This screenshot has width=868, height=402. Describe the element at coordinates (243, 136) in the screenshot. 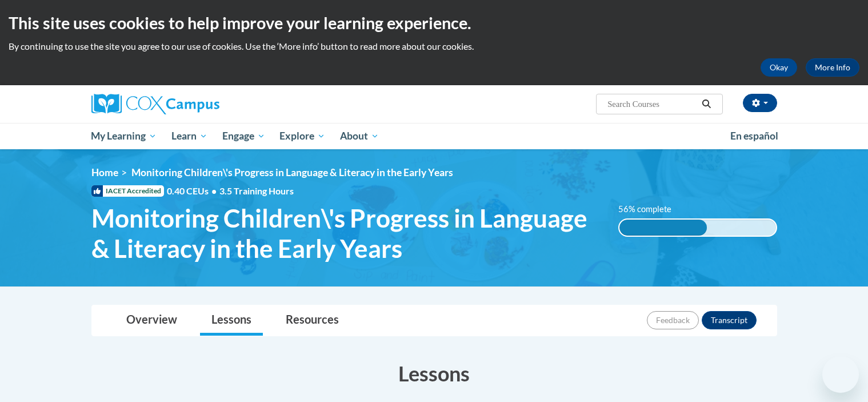

I see `span: Engage` at that location.